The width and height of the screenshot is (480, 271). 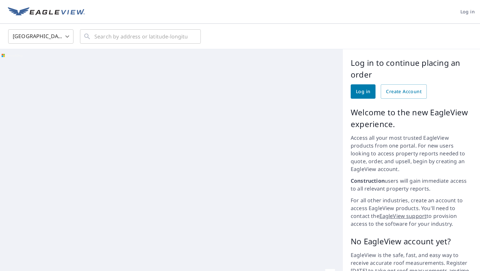 What do you see at coordinates (403, 216) in the screenshot?
I see `a: EagleView support` at bounding box center [403, 216].